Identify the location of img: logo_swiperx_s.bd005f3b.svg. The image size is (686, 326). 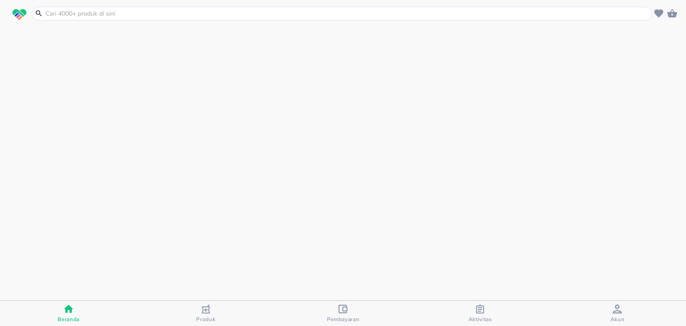
(19, 15).